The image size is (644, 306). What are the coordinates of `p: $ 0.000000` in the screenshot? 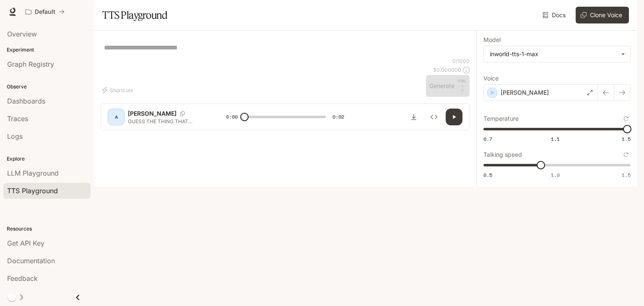 It's located at (447, 70).